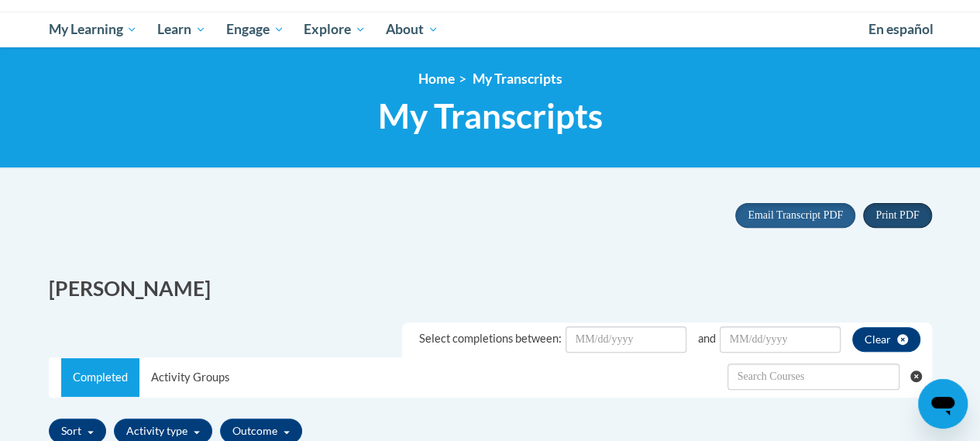 The height and width of the screenshot is (441, 980). Describe the element at coordinates (901, 29) in the screenshot. I see `a: En español` at that location.